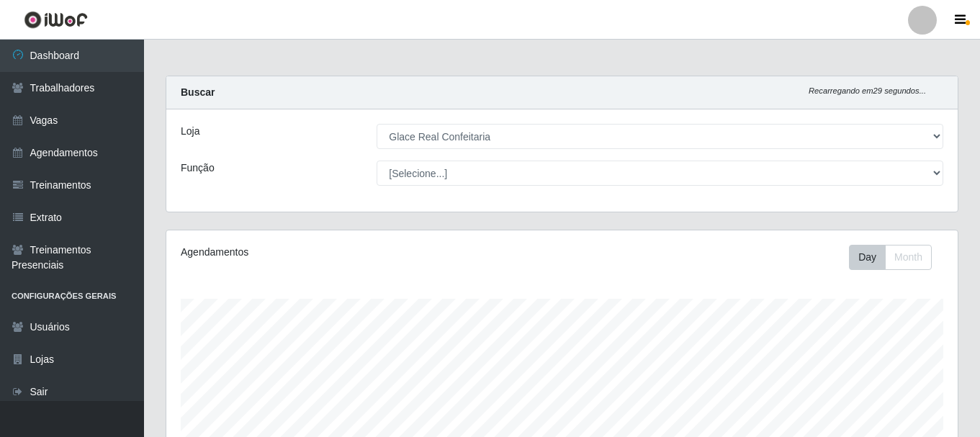 Image resolution: width=980 pixels, height=437 pixels. I want to click on button: Day, so click(867, 257).